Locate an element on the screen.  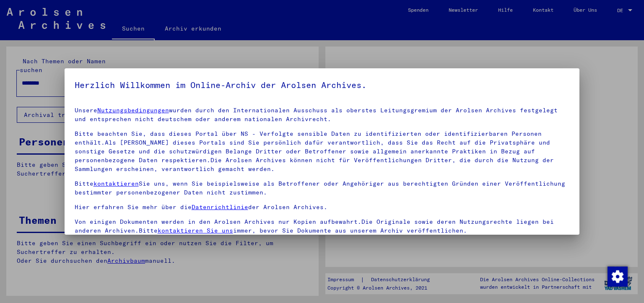
a: Datenrichtlinie is located at coordinates (220, 207).